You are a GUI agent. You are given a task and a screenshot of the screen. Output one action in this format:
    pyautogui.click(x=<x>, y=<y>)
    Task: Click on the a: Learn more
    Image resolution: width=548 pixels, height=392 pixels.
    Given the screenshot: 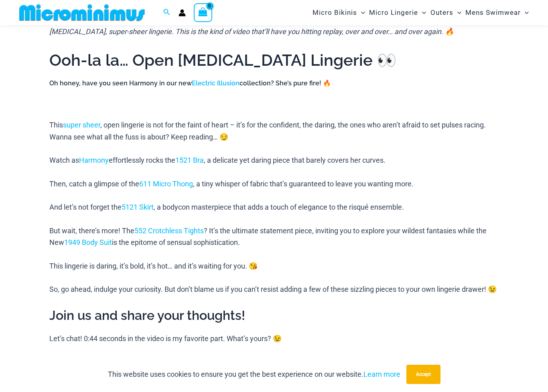 What is the action you would take?
    pyautogui.click(x=382, y=374)
    